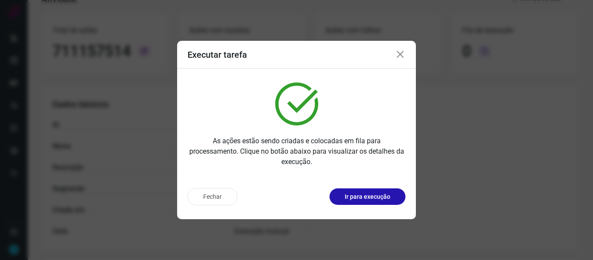 The height and width of the screenshot is (260, 593). I want to click on p: Ir para execução, so click(367, 197).